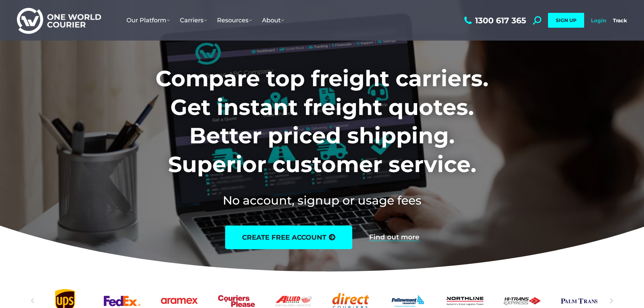  Describe the element at coordinates (59, 20) in the screenshot. I see `img: One World Courier` at that location.